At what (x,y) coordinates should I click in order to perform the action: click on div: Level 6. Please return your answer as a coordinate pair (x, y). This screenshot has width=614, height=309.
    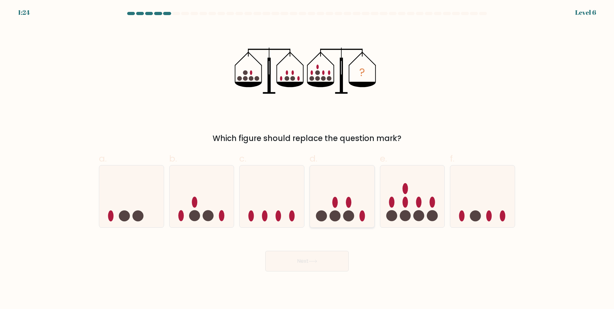
    Looking at the image, I should click on (586, 13).